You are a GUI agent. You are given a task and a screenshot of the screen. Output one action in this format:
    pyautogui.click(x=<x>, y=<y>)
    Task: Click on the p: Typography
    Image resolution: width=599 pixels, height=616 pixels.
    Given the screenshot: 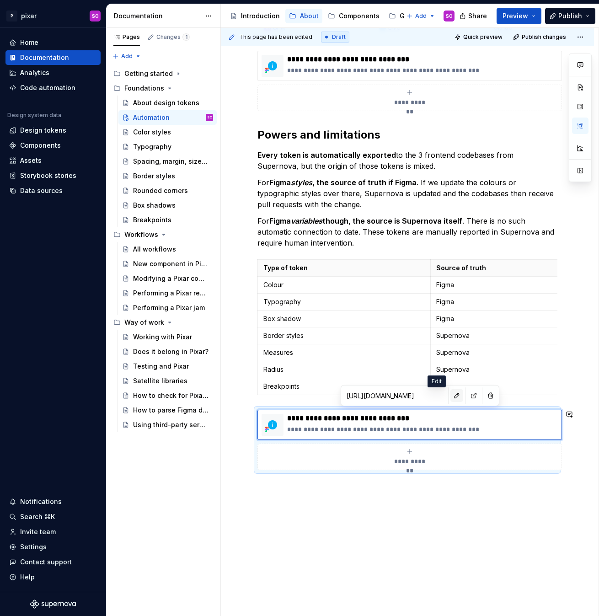 What is the action you would take?
    pyautogui.click(x=344, y=302)
    